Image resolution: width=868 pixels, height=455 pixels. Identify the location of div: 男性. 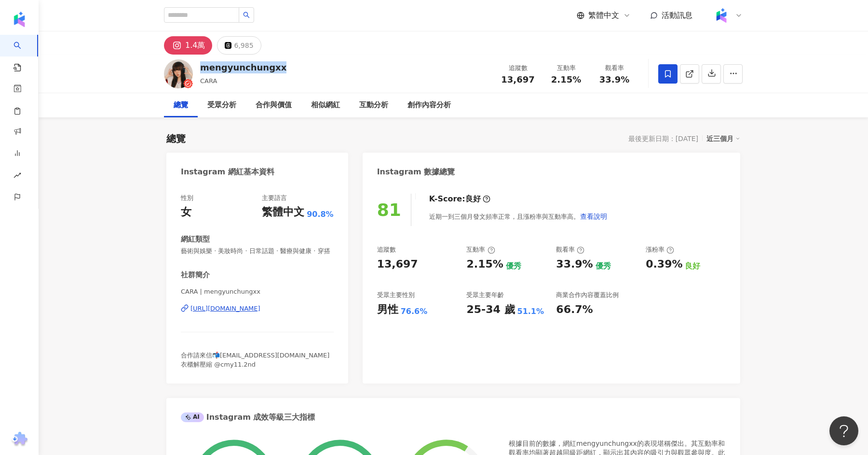
(388, 309).